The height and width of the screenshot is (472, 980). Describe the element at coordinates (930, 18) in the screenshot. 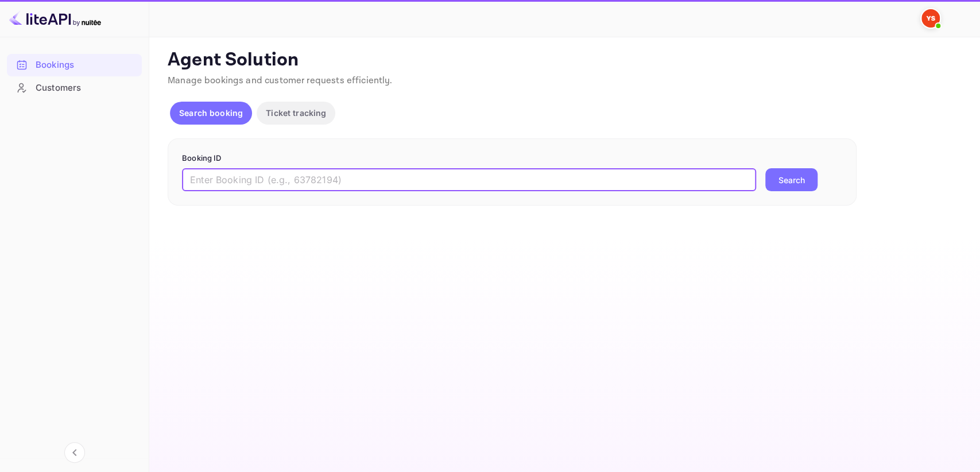

I see `img: Yandex Support` at that location.